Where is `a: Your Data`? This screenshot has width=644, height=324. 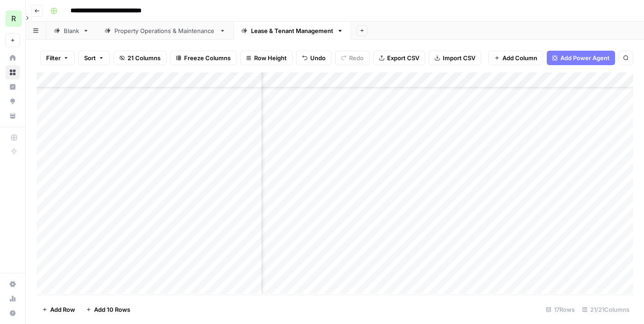 a: Your Data is located at coordinates (12, 116).